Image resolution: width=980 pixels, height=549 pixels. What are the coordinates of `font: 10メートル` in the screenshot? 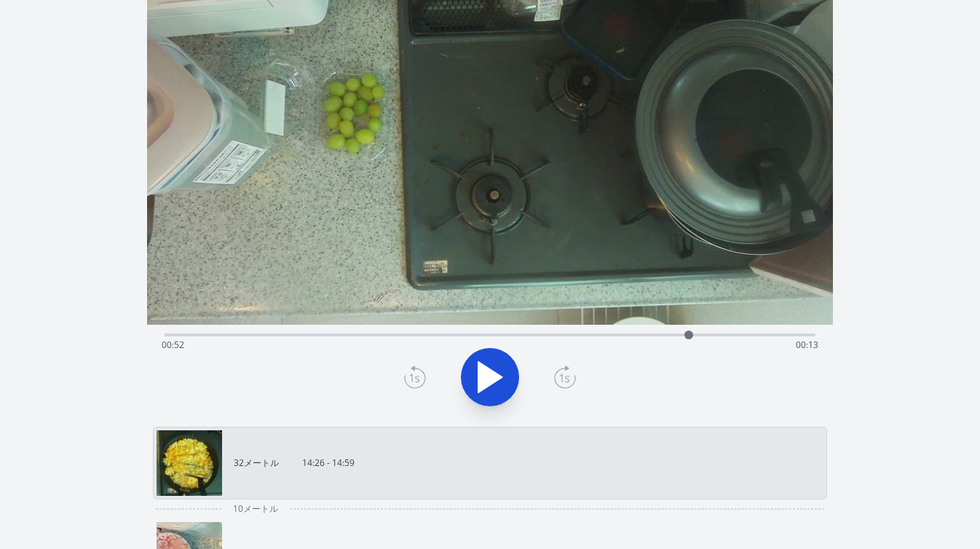 It's located at (255, 508).